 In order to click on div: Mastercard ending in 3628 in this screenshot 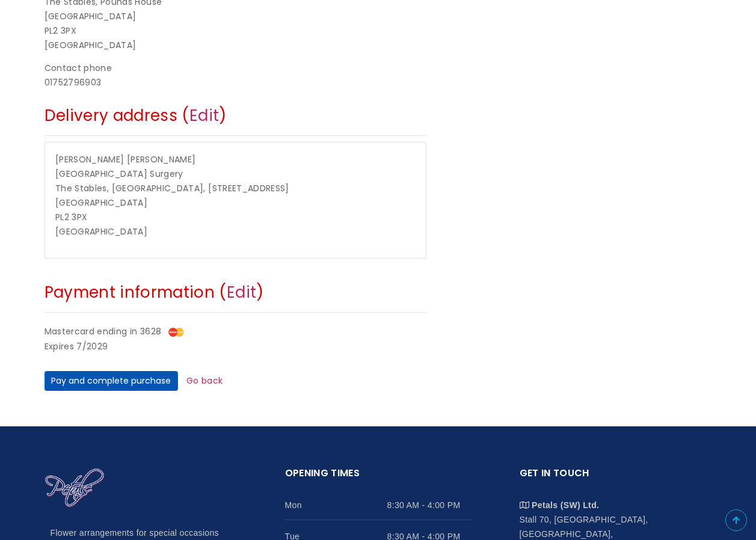, I will do `click(235, 332)`.